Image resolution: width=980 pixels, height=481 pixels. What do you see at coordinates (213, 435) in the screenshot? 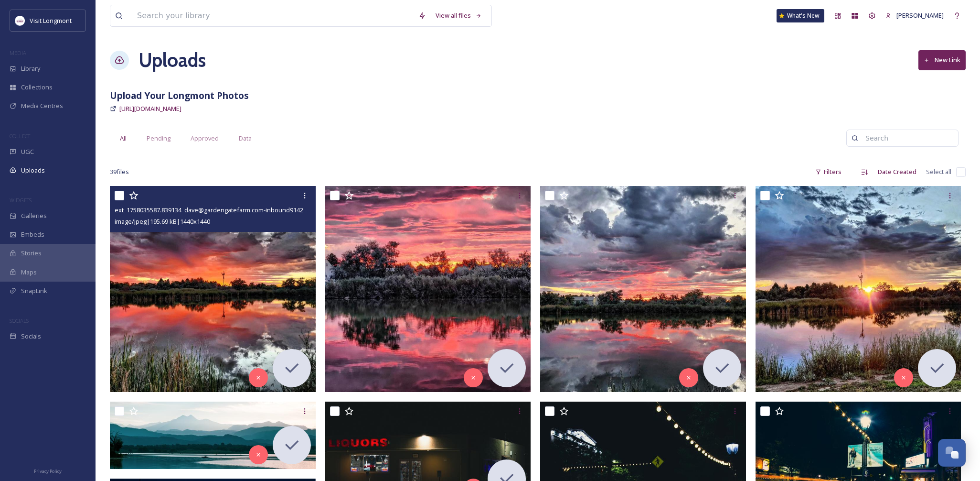
I see `img: ext_1752524013.506654_brian.gibson83@gmail.com-20250712-Longmont-01.jpg` at bounding box center [213, 435].